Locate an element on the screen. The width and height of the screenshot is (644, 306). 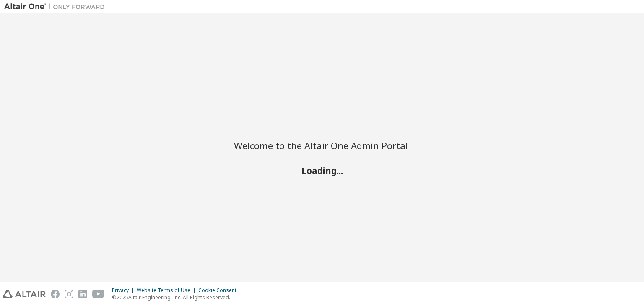
img: linkedin.svg is located at coordinates (82, 294).